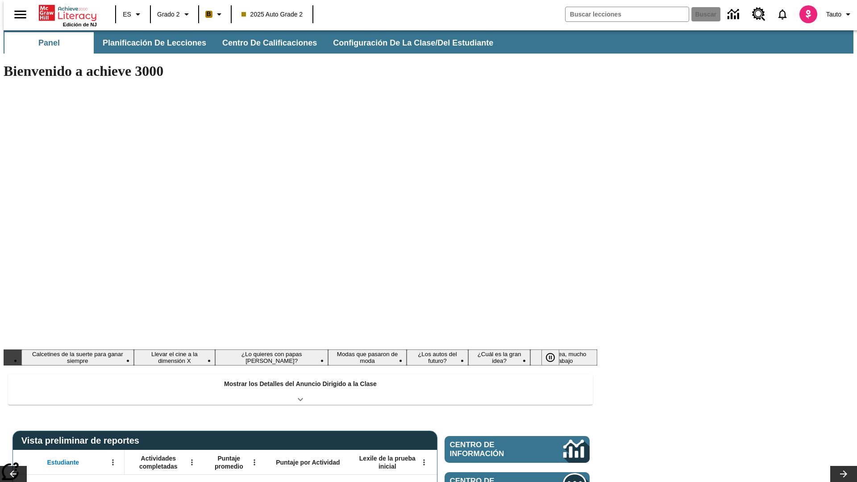  I want to click on span: Puntaje promedio, so click(229, 463).